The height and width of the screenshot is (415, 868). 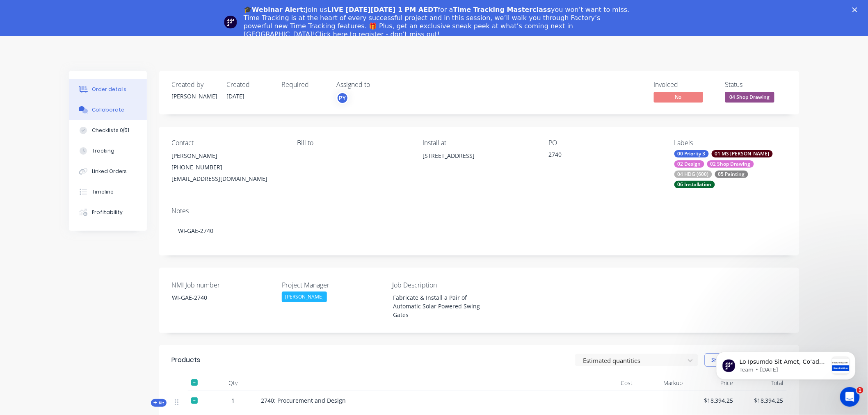 I want to click on label: Job Description, so click(x=443, y=285).